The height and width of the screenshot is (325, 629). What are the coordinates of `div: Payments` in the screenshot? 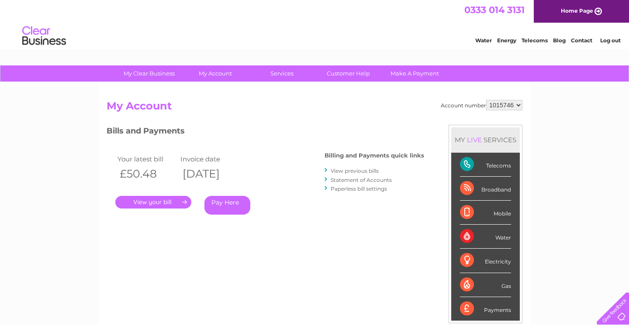 It's located at (485, 309).